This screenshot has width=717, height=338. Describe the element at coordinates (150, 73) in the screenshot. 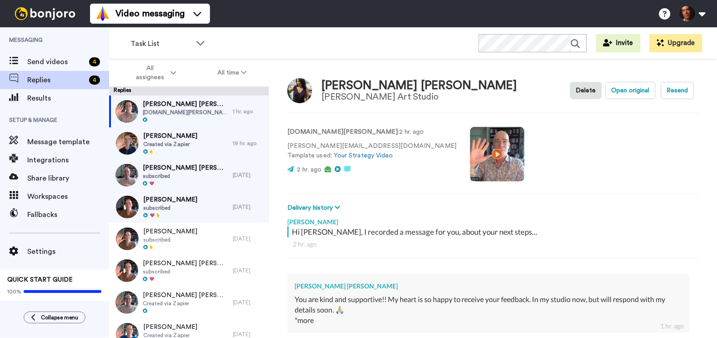

I see `span: All assignees` at that location.